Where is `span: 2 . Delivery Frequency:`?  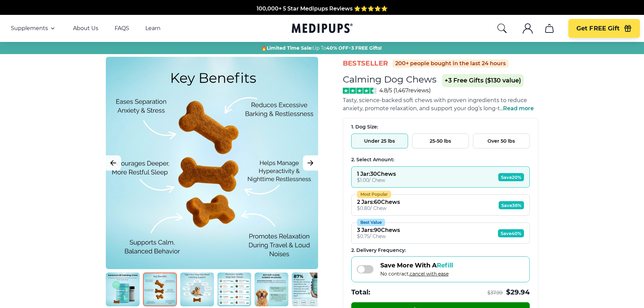
span: 2 . Delivery Frequency: is located at coordinates (378, 250).